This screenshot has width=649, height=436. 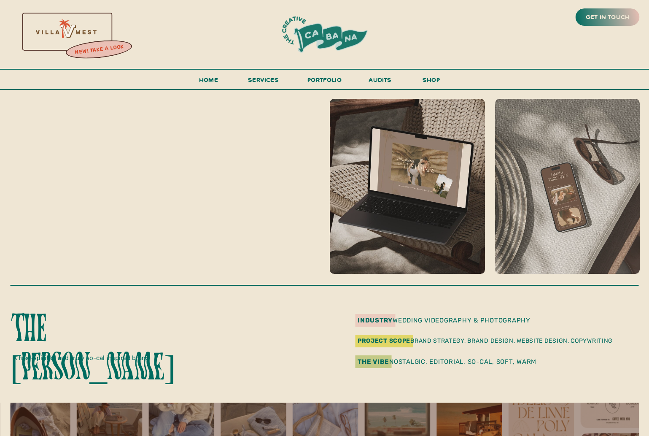 I want to click on p: Brand Strategy, Brand Design, Website Design, Copywriting, so click(x=493, y=342).